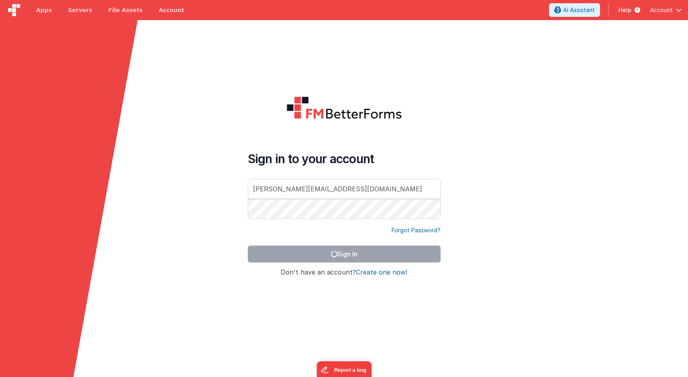 The height and width of the screenshot is (377, 688). What do you see at coordinates (416, 230) in the screenshot?
I see `a: Forgot Password?` at bounding box center [416, 230].